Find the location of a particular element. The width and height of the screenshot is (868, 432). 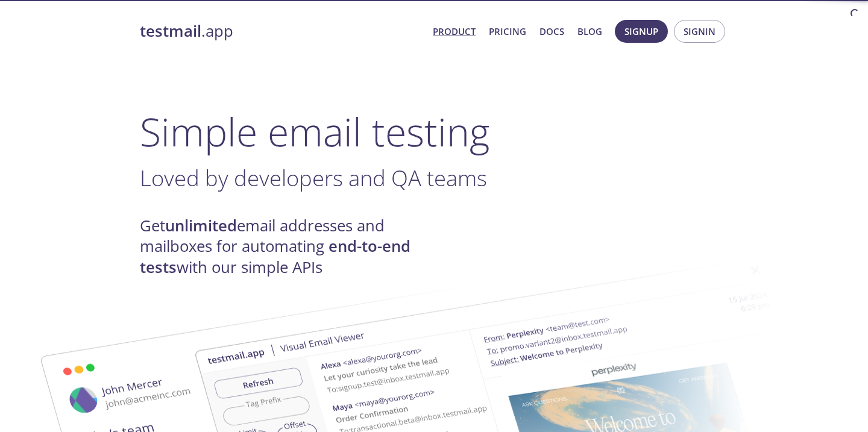

span: Loved by developers and QA teams is located at coordinates (314, 178).